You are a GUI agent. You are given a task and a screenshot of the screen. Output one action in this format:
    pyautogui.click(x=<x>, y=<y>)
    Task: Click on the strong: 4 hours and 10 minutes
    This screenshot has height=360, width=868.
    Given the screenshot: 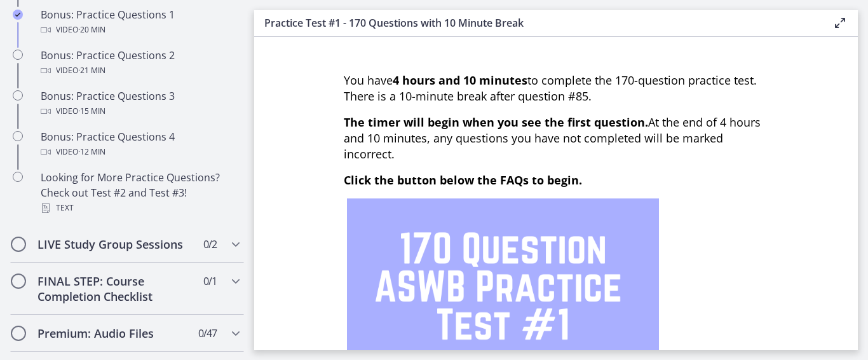 What is the action you would take?
    pyautogui.click(x=460, y=80)
    